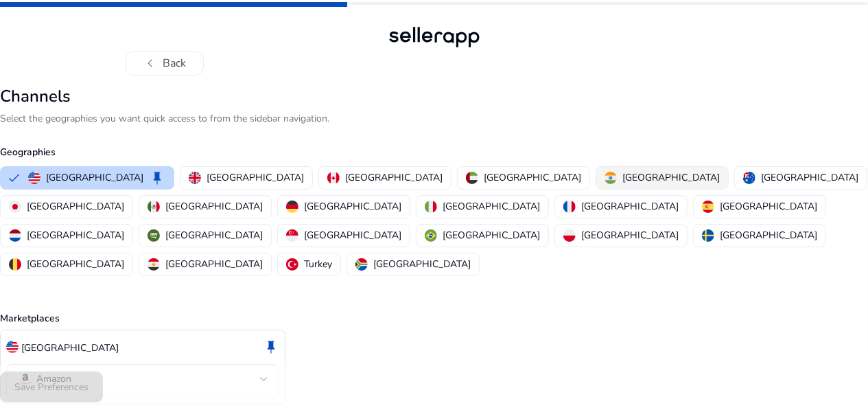 This screenshot has height=408, width=868. Describe the element at coordinates (611, 178) in the screenshot. I see `img: in.svg` at that location.